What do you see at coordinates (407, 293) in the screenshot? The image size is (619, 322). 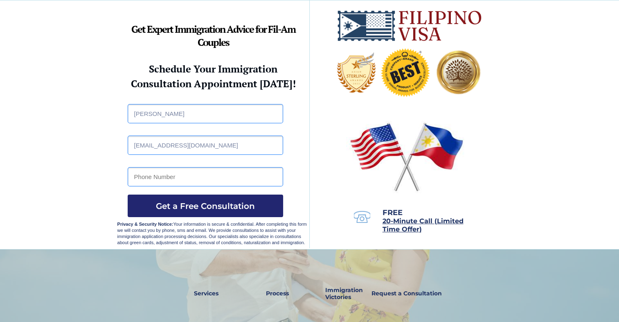 I see `strong: Request a Consultation` at bounding box center [407, 293].